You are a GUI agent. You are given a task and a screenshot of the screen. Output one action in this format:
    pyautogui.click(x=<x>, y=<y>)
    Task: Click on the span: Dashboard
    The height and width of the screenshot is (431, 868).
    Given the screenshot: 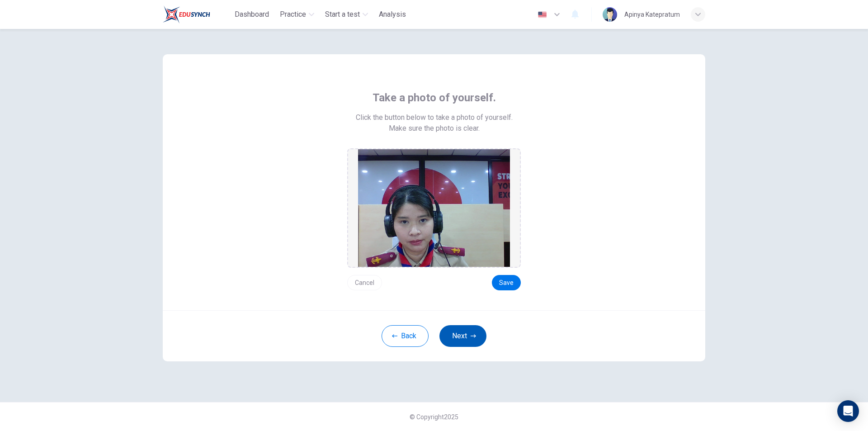 What is the action you would take?
    pyautogui.click(x=252, y=14)
    